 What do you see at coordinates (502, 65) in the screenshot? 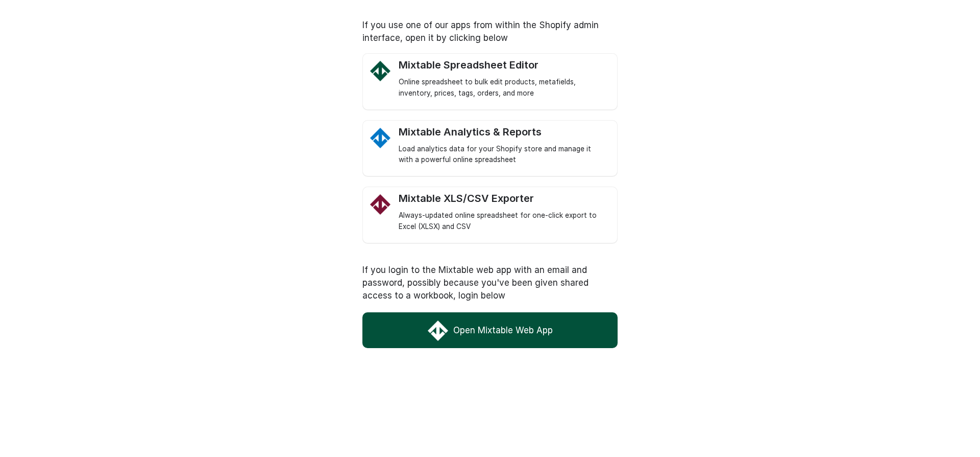
I see `div: Mixtable Spreadsheet Editor` at bounding box center [502, 65].